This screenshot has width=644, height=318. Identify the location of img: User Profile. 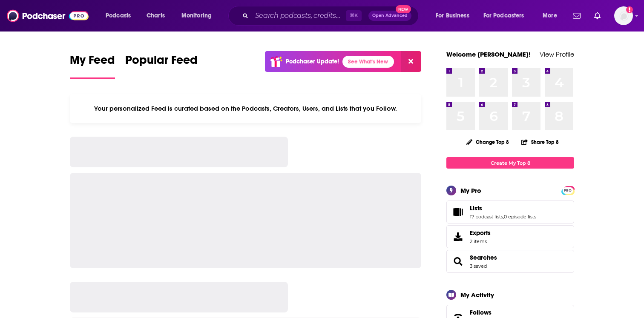
(623, 16).